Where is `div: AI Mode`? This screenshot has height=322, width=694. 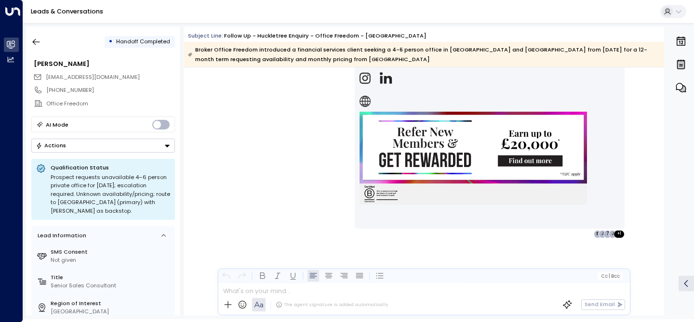 div: AI Mode is located at coordinates (57, 125).